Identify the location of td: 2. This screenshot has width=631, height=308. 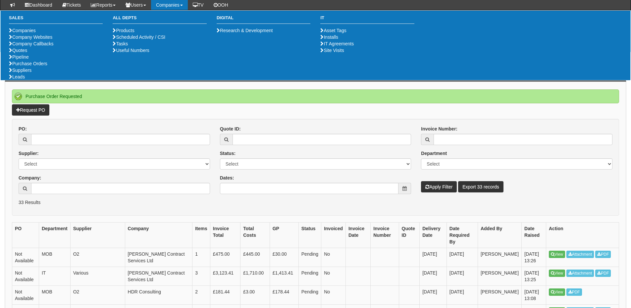
(201, 295).